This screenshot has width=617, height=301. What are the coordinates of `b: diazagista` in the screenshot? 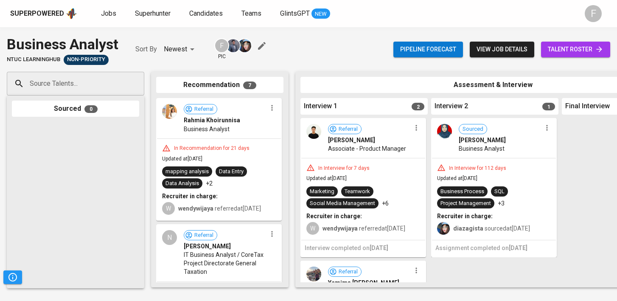 It's located at (468, 228).